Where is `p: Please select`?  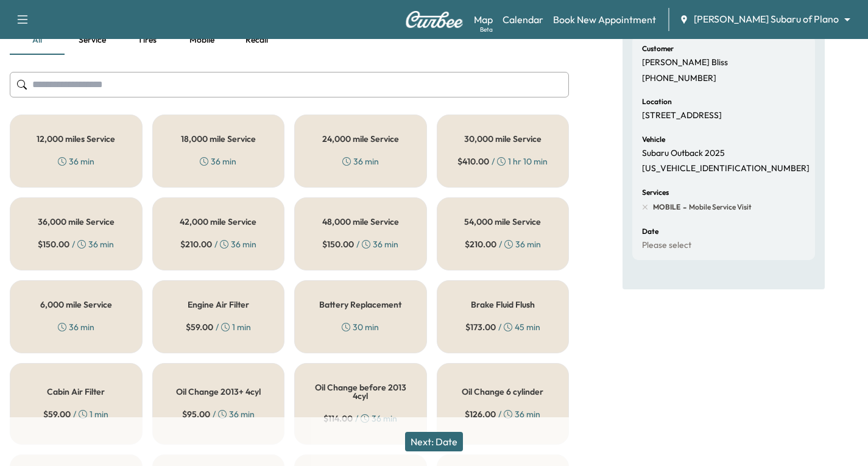
p: Please select is located at coordinates (667, 245).